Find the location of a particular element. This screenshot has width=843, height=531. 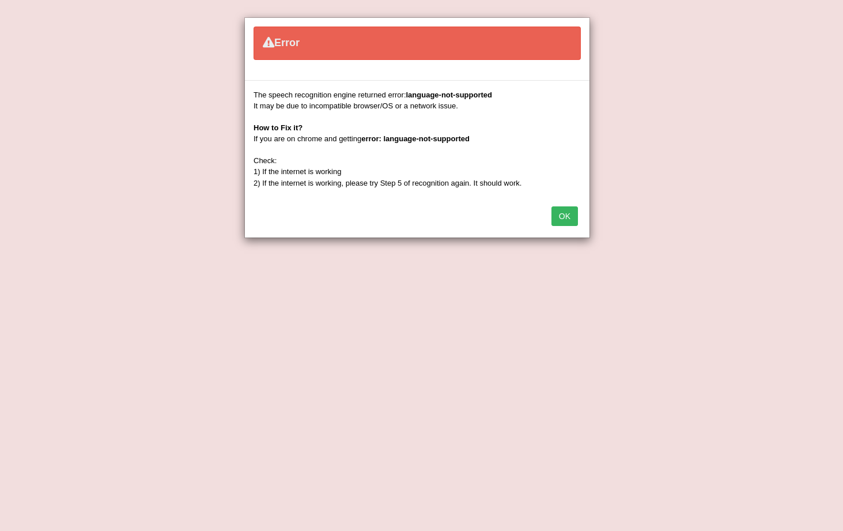

b: How to Fix it? is located at coordinates (278, 127).